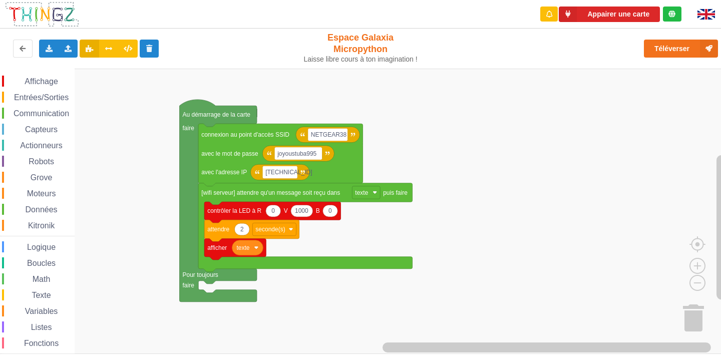 Image resolution: width=721 pixels, height=361 pixels. What do you see at coordinates (296, 154) in the screenshot?
I see `text: joyoustuba995` at bounding box center [296, 154].